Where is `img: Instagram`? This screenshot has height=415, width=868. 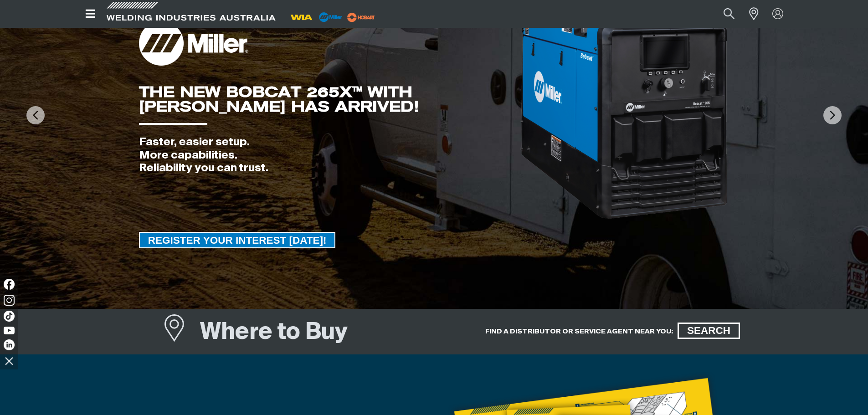 img: Instagram is located at coordinates (9, 300).